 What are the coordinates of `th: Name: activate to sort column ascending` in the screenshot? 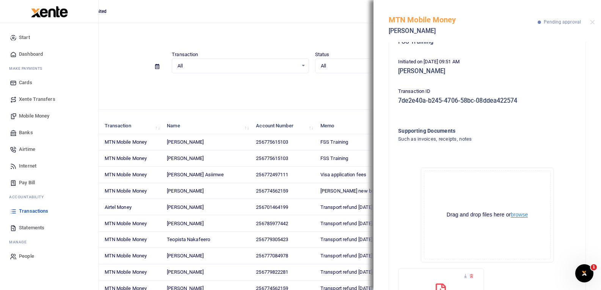 It's located at (207, 126).